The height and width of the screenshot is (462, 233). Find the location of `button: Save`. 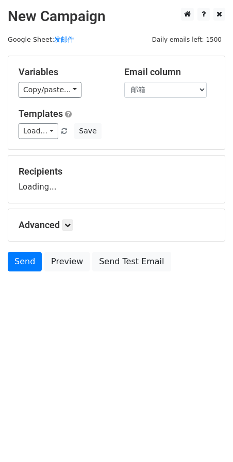

button: Save is located at coordinates (88, 131).